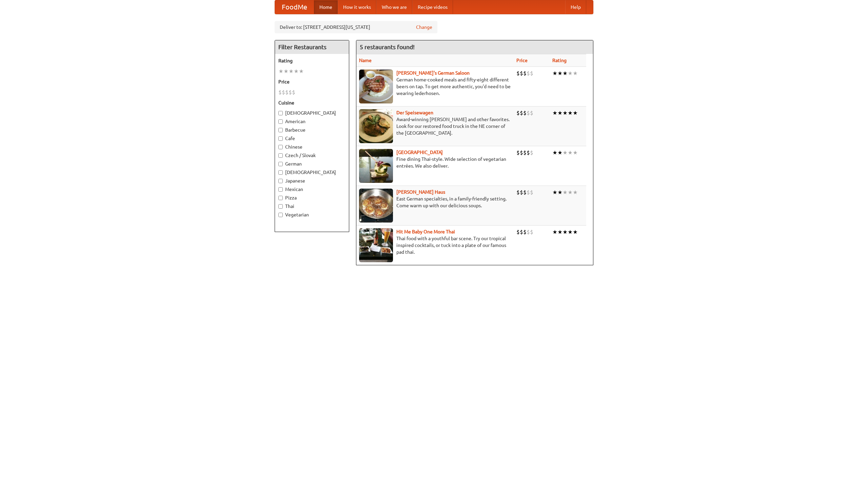 Image resolution: width=868 pixels, height=480 pixels. What do you see at coordinates (281, 121) in the screenshot?
I see `input: American` at bounding box center [281, 121].